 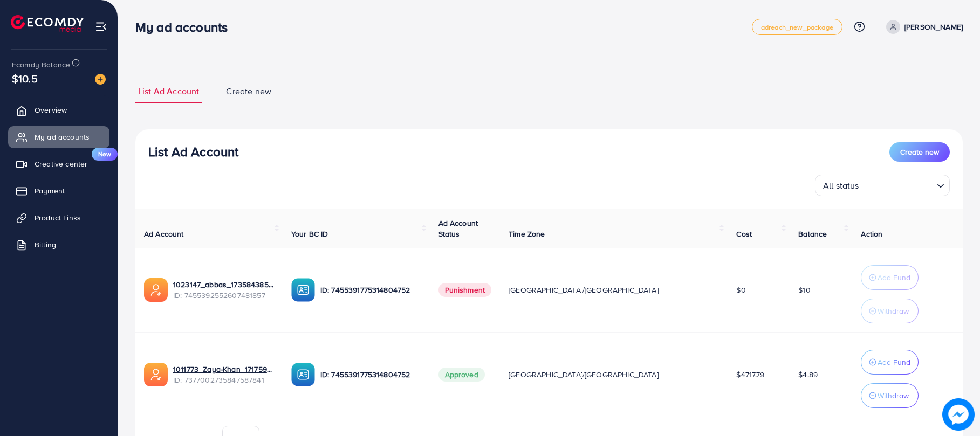 I want to click on img: menu, so click(x=101, y=26).